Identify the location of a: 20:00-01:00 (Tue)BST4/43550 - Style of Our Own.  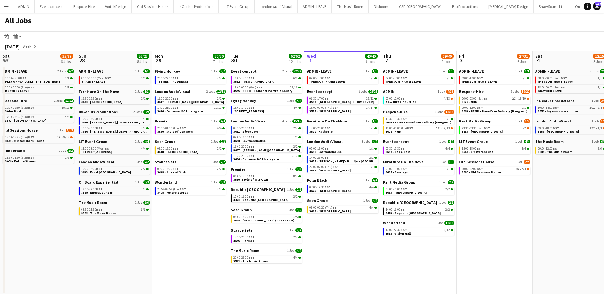
(191, 130).